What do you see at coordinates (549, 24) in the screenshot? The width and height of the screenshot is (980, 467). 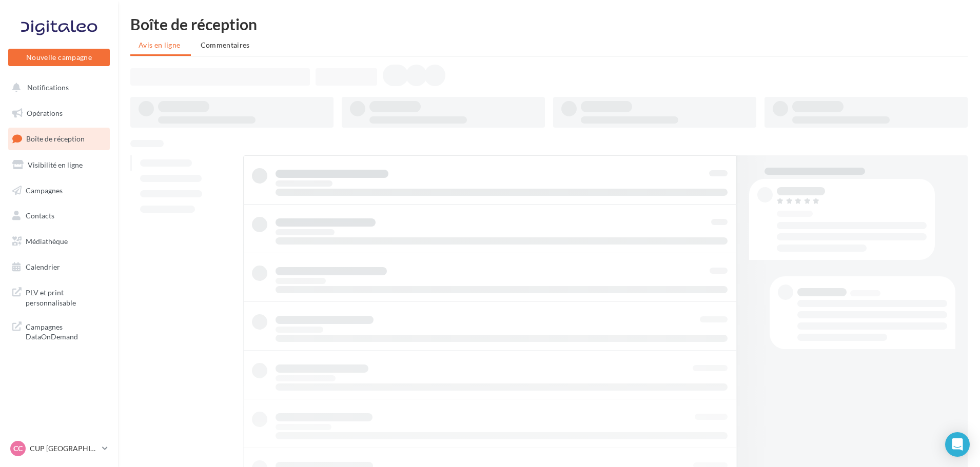 I see `div: Boîte de réception` at bounding box center [549, 24].